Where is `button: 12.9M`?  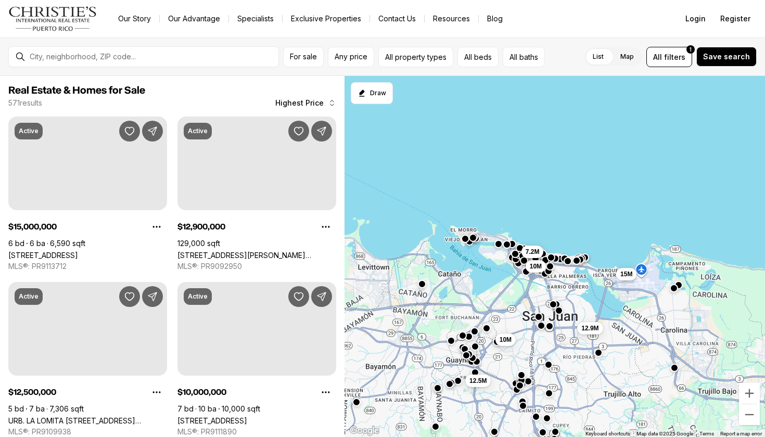 button: 12.9M is located at coordinates (590, 328).